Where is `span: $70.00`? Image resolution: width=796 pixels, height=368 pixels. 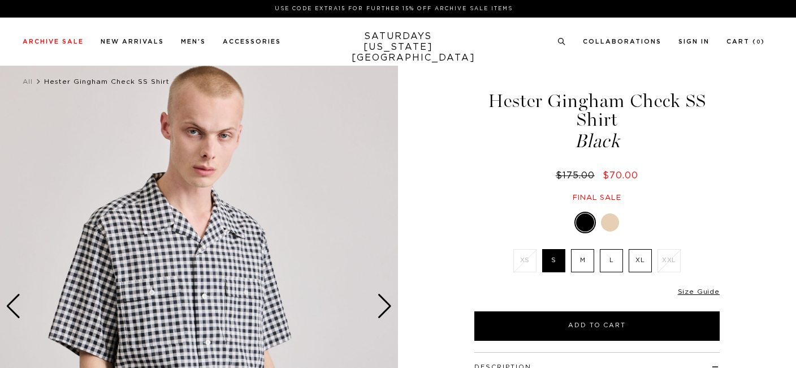 span: $70.00 is located at coordinates (621, 175).